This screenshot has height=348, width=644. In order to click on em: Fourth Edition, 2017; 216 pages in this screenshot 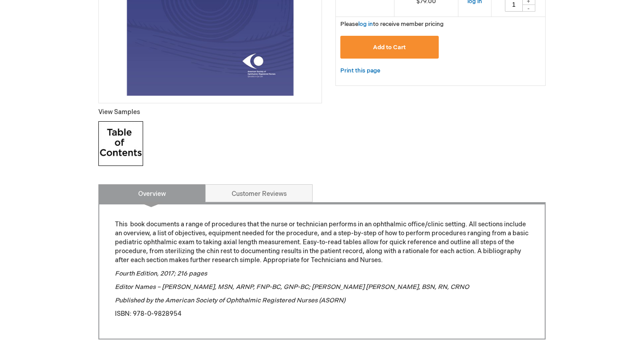, I will do `click(161, 273)`.